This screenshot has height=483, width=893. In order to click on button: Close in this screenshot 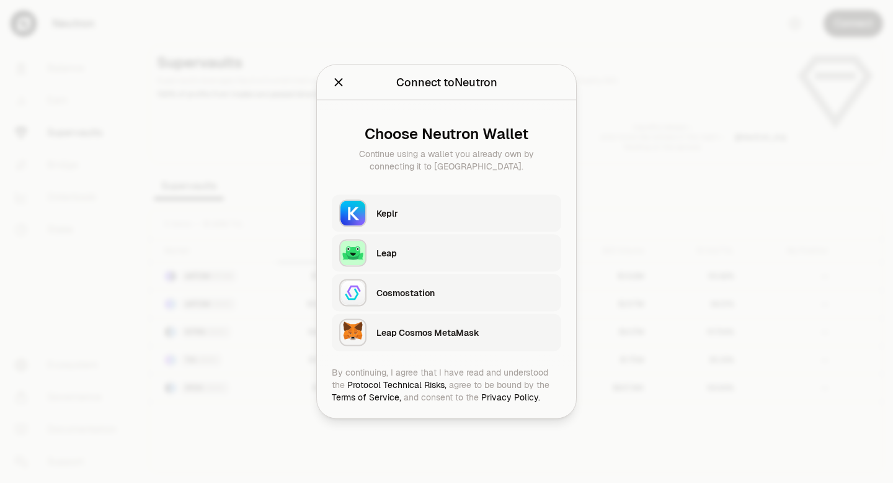, I will do `click(339, 83)`.